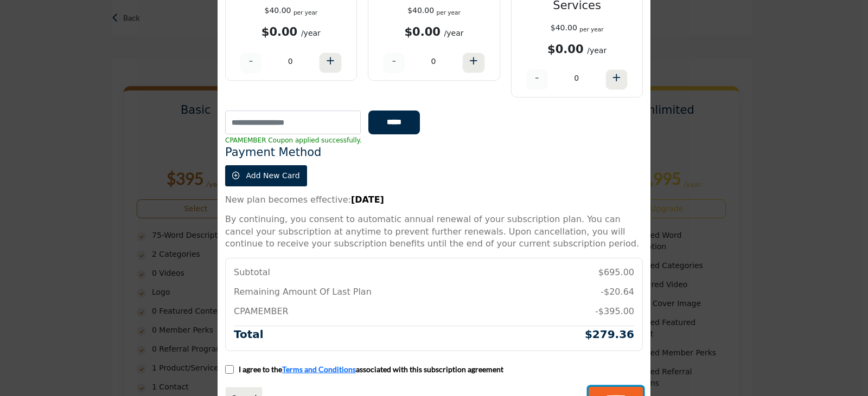 The width and height of the screenshot is (868, 396). Describe the element at coordinates (434, 231) in the screenshot. I see `p: By continuing, you consent to automatic annual renewal of your subscription plan. You can cancel ...` at that location.